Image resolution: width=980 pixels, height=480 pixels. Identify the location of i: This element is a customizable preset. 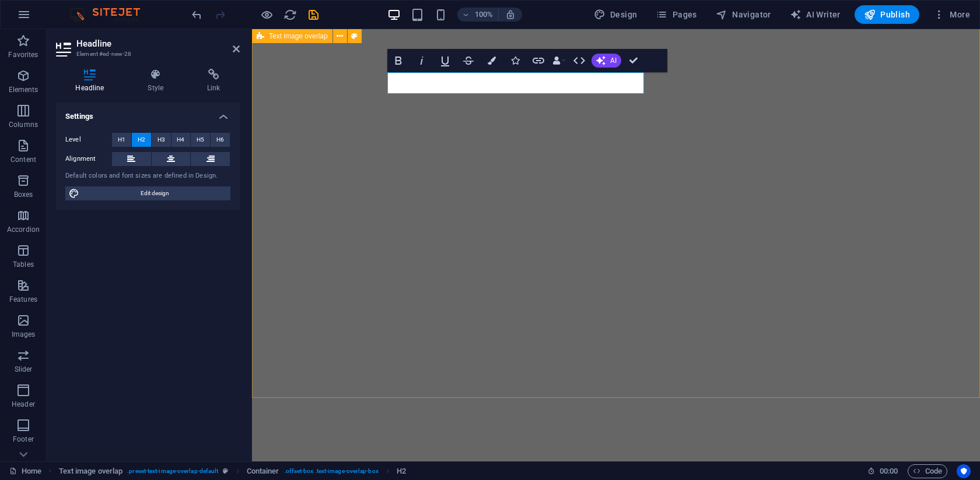
(225, 471).